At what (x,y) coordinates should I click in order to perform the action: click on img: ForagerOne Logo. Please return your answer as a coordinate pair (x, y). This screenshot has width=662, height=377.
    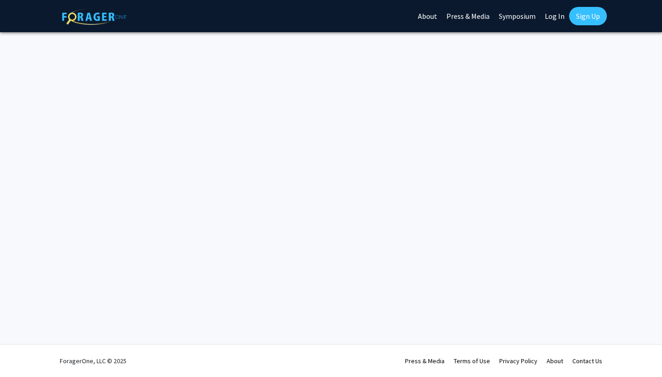
    Looking at the image, I should click on (94, 17).